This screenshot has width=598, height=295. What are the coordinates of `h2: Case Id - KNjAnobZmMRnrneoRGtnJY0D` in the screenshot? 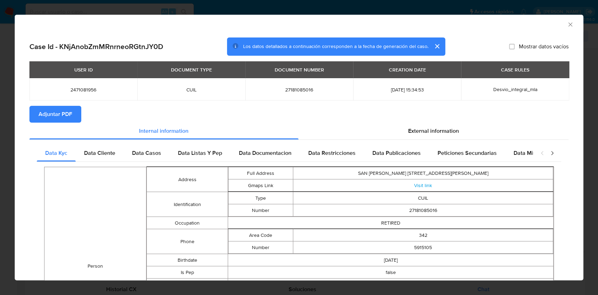 It's located at (96, 47).